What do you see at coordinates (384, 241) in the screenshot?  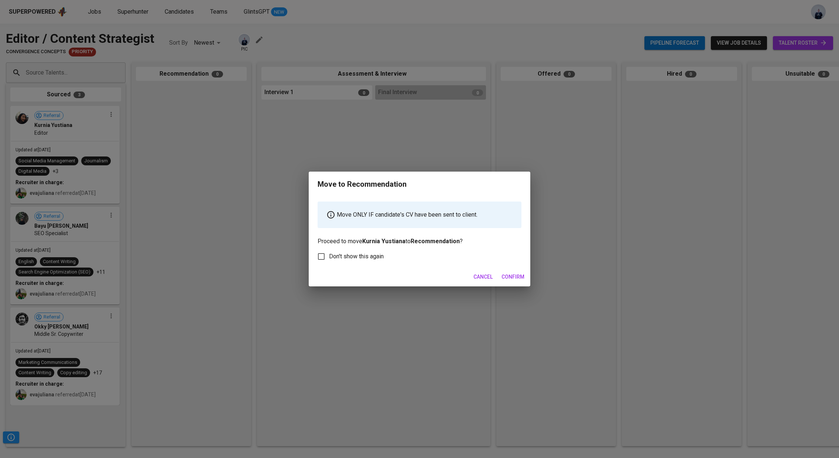 I see `b: Kurnia Yustiana` at bounding box center [384, 241].